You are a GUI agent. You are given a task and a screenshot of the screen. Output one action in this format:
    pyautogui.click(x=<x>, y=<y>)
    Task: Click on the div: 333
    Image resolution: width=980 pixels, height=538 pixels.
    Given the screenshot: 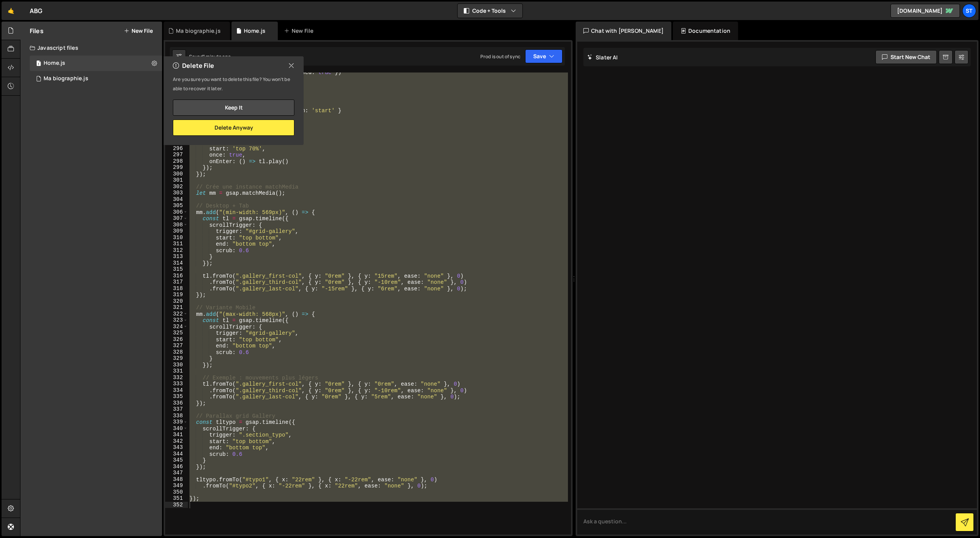 What is the action you would take?
    pyautogui.click(x=176, y=384)
    